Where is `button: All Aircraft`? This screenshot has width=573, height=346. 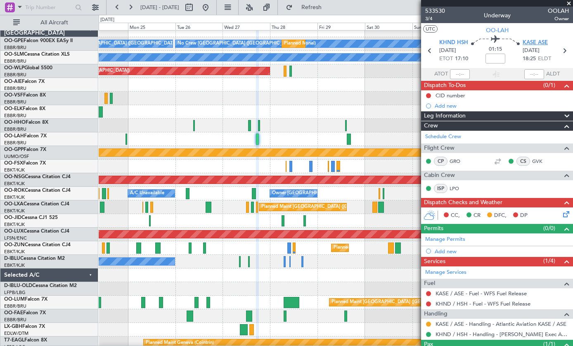
button: All Aircraft is located at coordinates (49, 23).